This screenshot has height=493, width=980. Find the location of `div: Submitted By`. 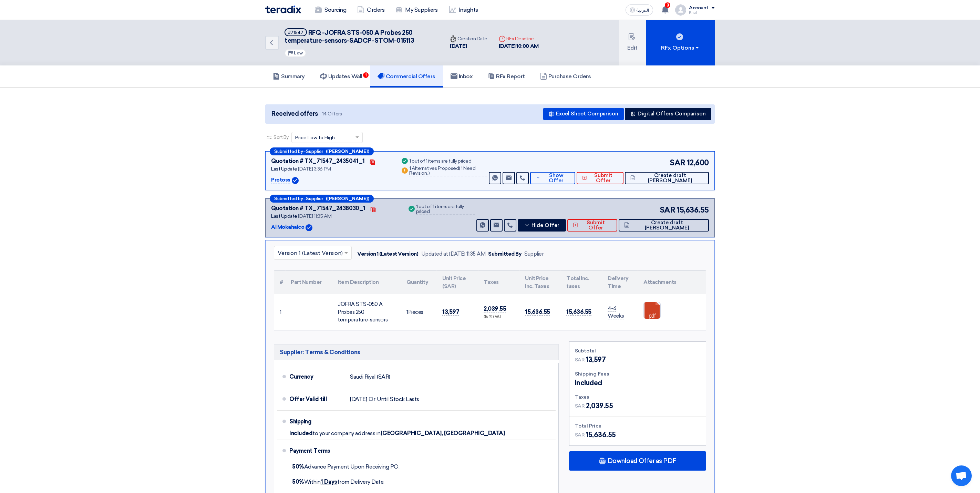

div: Submitted By is located at coordinates (505, 254).